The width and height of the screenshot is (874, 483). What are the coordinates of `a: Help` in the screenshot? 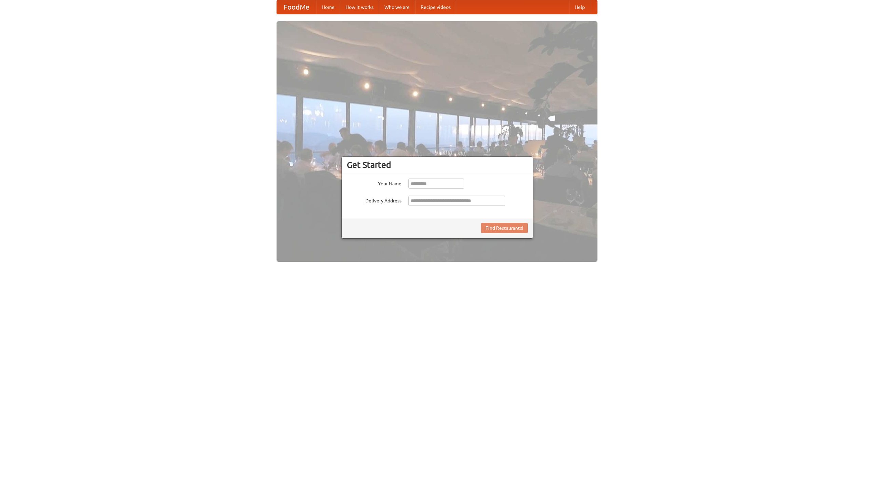 It's located at (580, 7).